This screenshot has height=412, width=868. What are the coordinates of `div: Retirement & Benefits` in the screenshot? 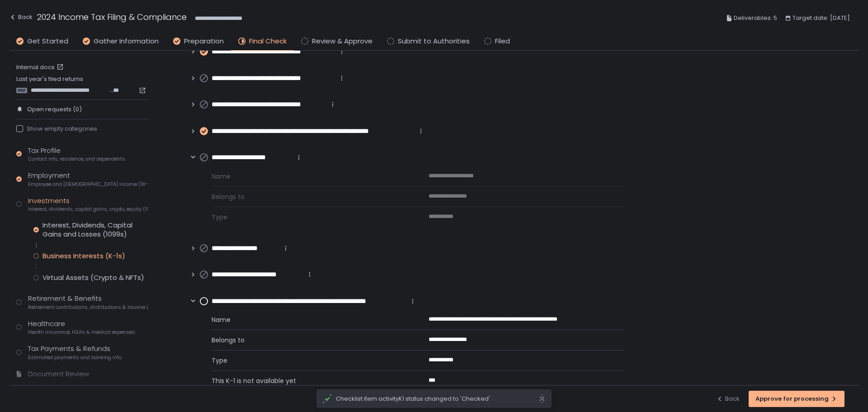 It's located at (87, 302).